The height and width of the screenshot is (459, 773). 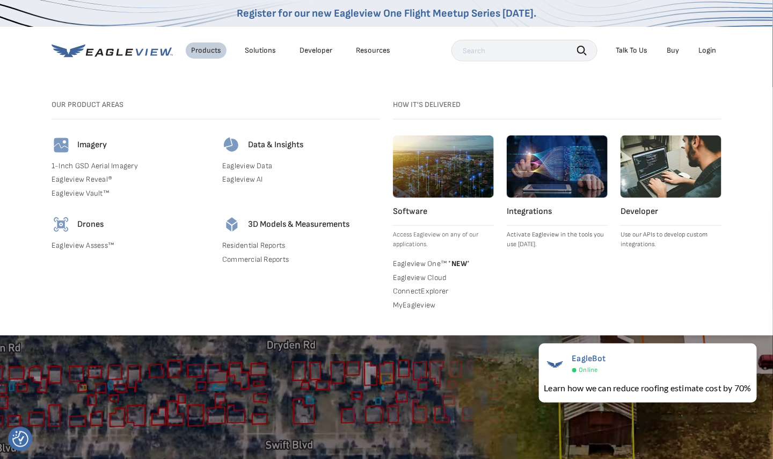 I want to click on span: EagleBot, so click(x=589, y=358).